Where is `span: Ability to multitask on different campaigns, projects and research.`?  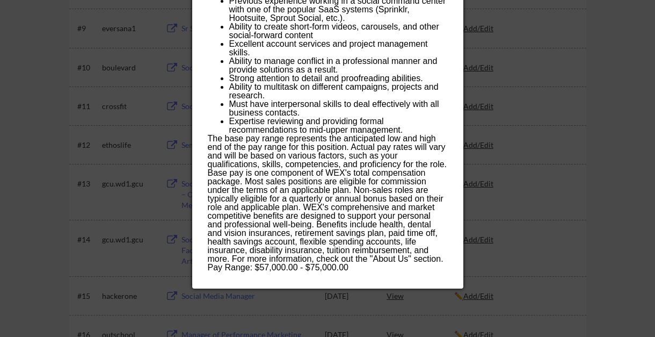
span: Ability to multitask on different campaigns, projects and research. is located at coordinates (334, 91).